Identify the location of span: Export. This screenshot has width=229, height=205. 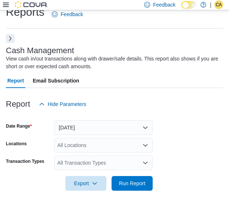
(86, 183).